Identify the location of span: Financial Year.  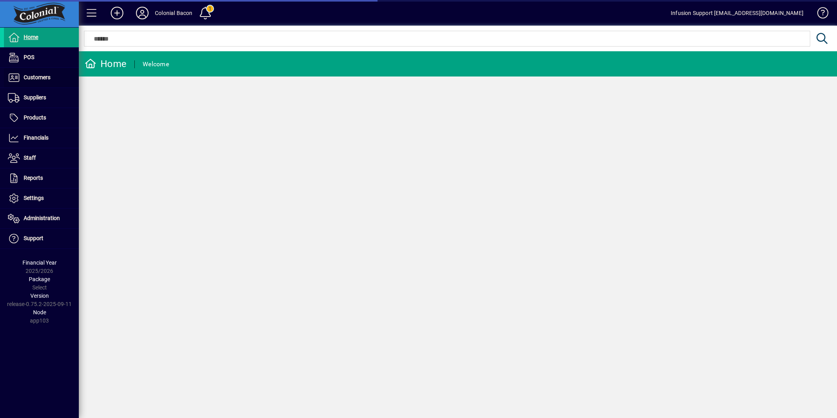
(39, 263).